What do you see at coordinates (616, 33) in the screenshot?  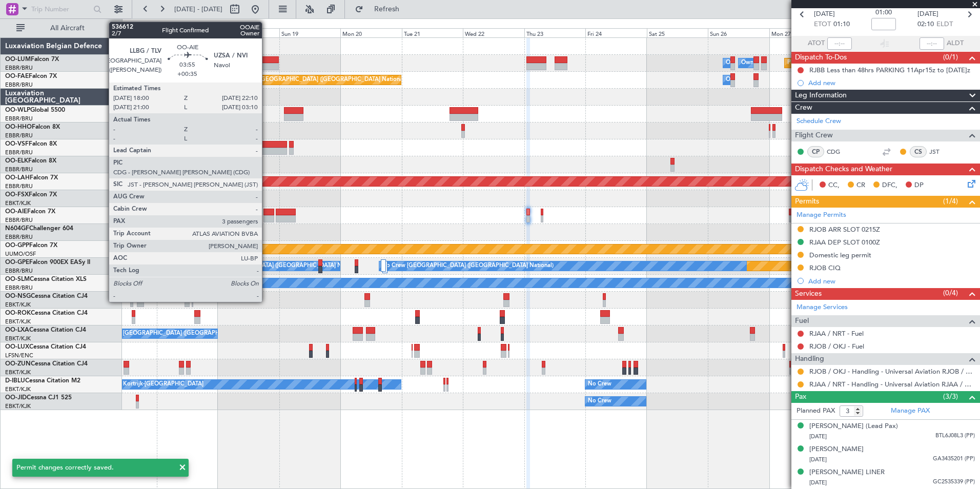 I see `div: Fri 24` at bounding box center [616, 33].